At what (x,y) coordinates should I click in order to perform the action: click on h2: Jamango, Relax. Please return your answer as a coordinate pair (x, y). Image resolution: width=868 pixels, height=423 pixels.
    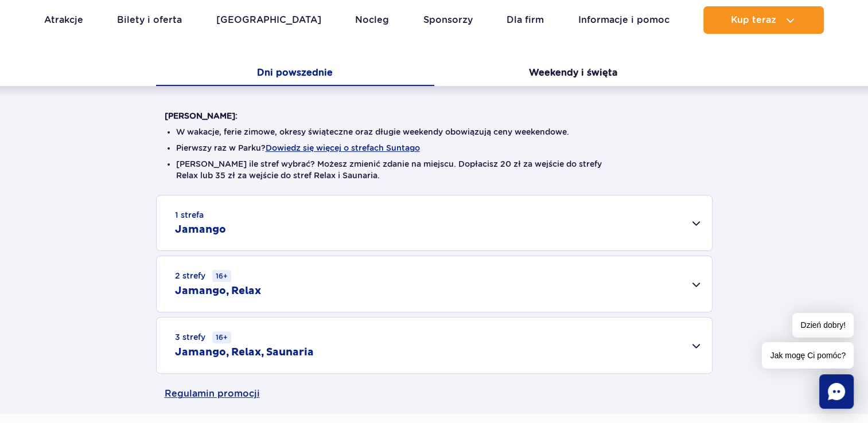
    Looking at the image, I should click on (218, 291).